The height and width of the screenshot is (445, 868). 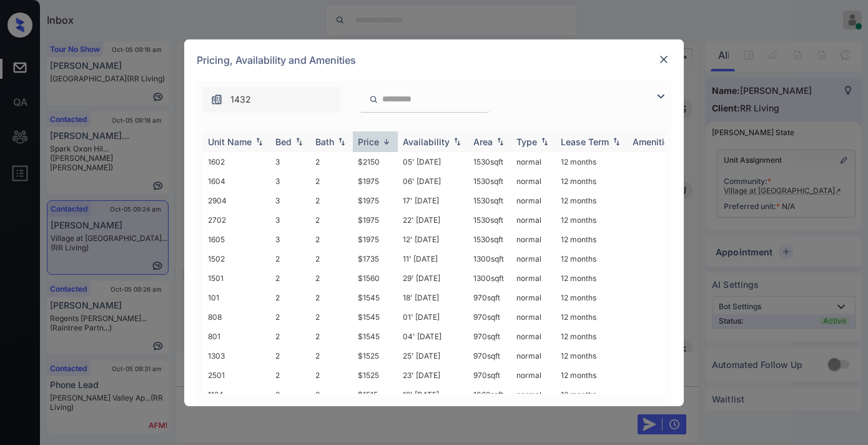 What do you see at coordinates (434, 60) in the screenshot?
I see `div: Pricing, Availability and Amenities` at bounding box center [434, 60].